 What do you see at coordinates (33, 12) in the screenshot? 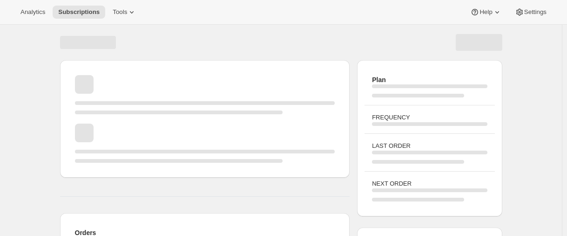
I see `button: Analytics` at bounding box center [33, 12].